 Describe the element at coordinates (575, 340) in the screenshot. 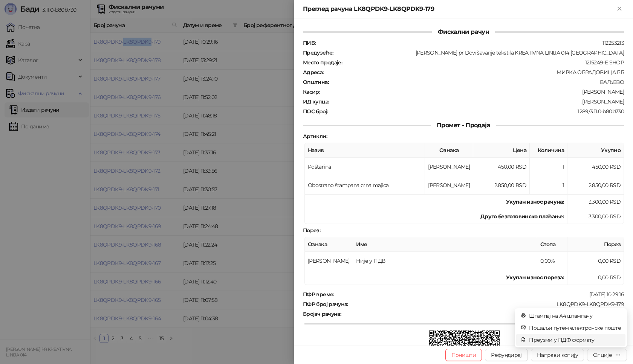

I see `span: Преузми у ПДФ формату` at that location.